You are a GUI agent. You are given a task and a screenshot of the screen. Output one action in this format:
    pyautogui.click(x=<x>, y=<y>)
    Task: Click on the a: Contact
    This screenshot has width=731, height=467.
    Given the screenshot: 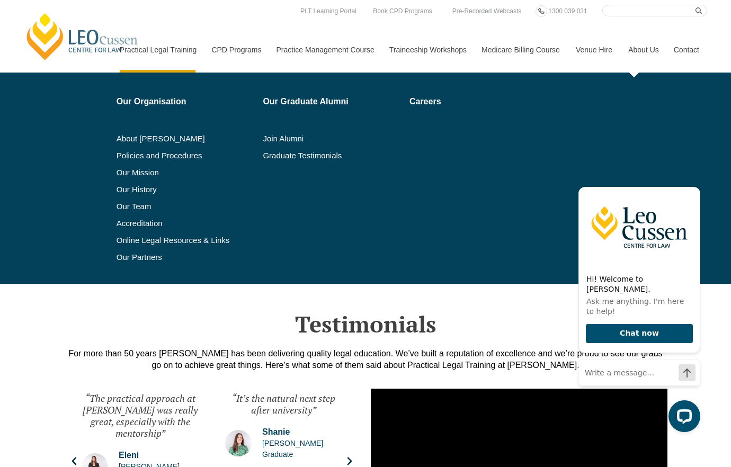 What is the action you would take?
    pyautogui.click(x=687, y=50)
    